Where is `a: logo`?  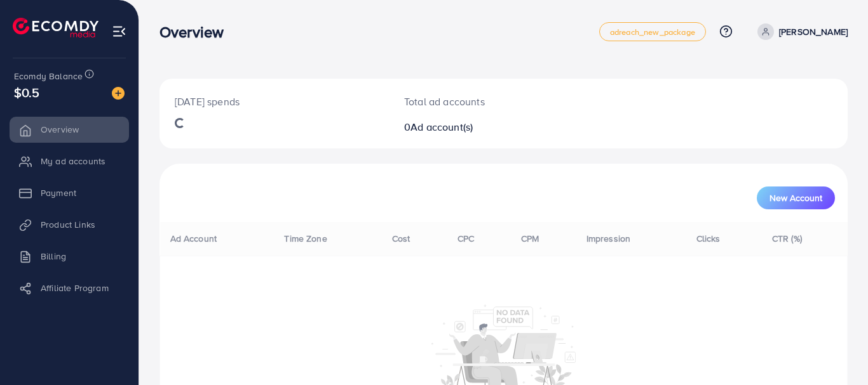
a: logo is located at coordinates (56, 27).